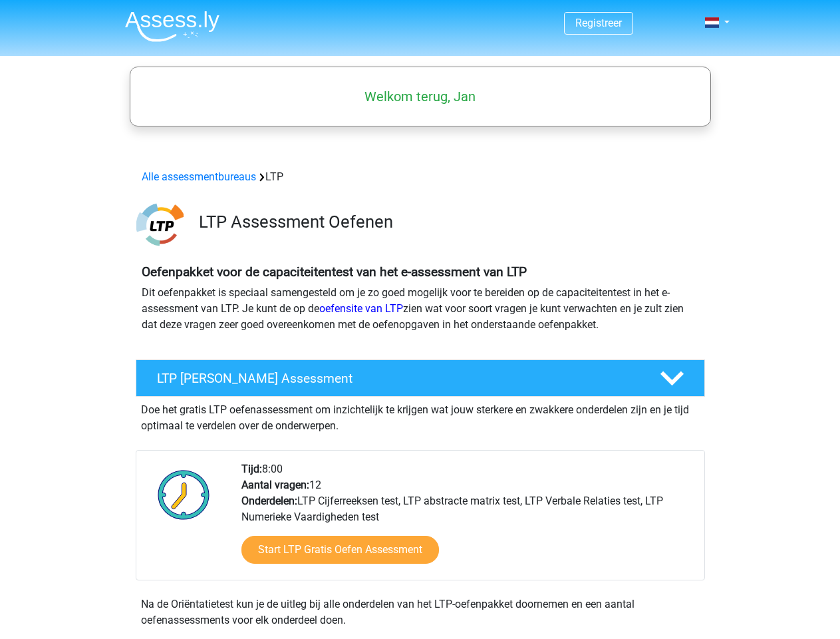 This screenshot has width=840, height=639. What do you see at coordinates (159, 225) in the screenshot?
I see `img: ltp.png` at bounding box center [159, 225].